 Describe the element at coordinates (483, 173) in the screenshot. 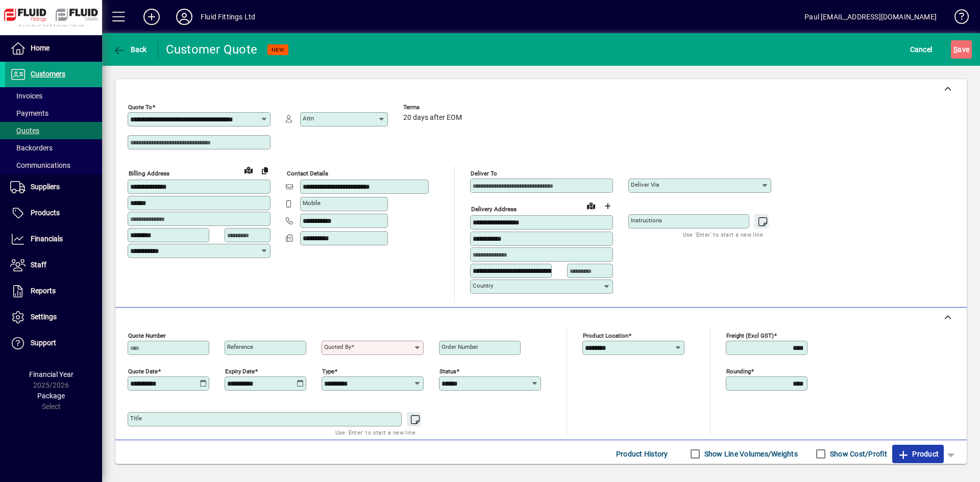

I see `mat-label: Deliver To` at that location.